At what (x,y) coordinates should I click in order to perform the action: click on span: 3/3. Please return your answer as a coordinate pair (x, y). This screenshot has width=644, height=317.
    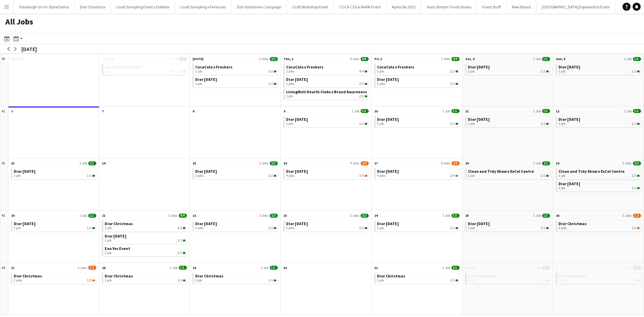
    Looking at the image, I should click on (637, 163).